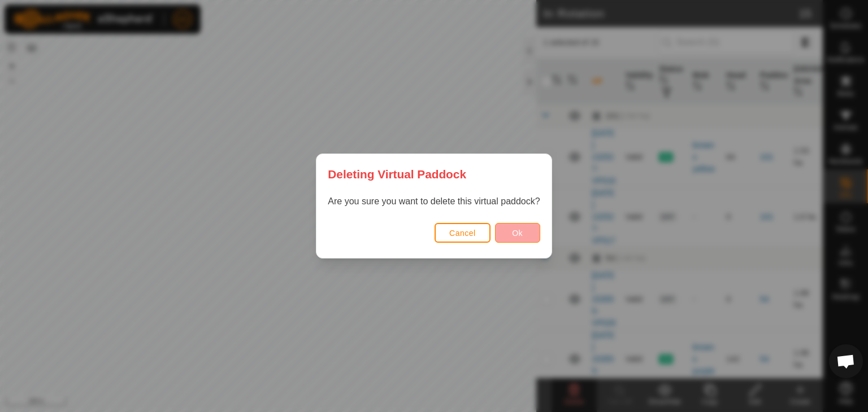  What do you see at coordinates (517, 232) in the screenshot?
I see `button: Ok` at bounding box center [517, 232].